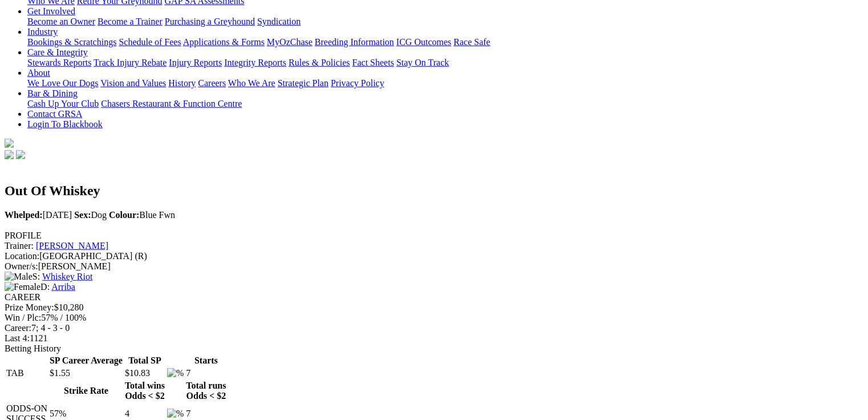  Describe the element at coordinates (171, 103) in the screenshot. I see `a: Chasers Restaurant & Function Centre` at that location.